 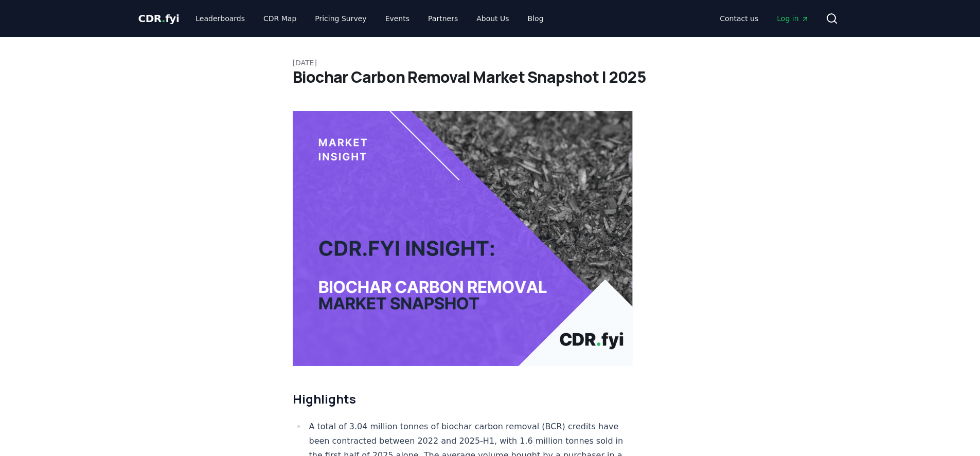 I want to click on a: Pricing Survey, so click(x=341, y=19).